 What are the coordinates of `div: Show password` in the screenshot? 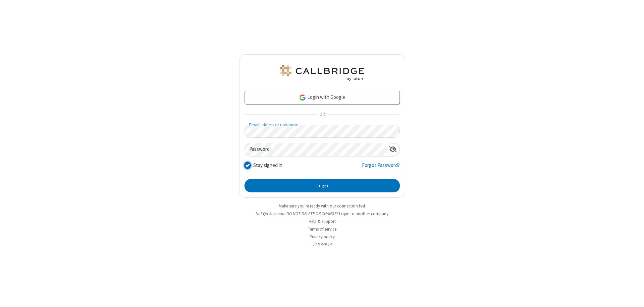 It's located at (393, 149).